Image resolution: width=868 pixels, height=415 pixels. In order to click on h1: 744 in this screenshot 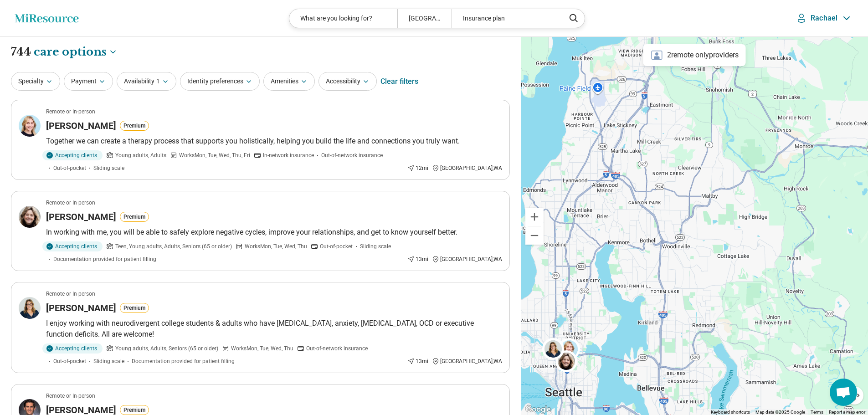, I will do `click(64, 52)`.